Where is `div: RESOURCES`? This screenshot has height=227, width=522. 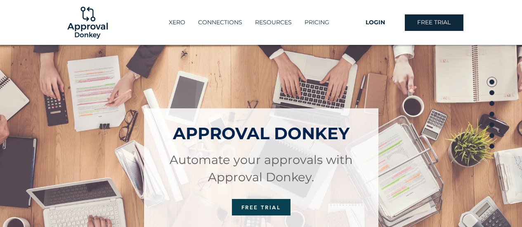 div: RESOURCES is located at coordinates (273, 22).